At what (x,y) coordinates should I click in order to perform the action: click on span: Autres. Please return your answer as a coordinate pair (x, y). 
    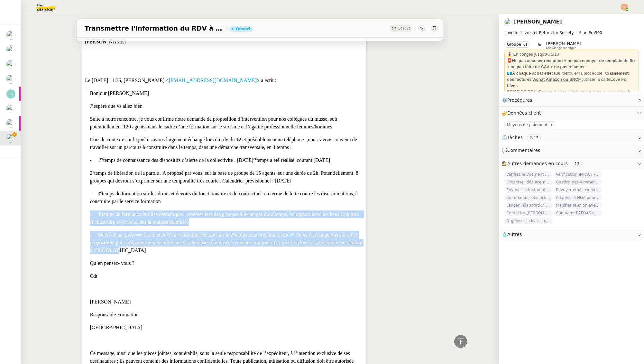
    Looking at the image, I should click on (515, 234).